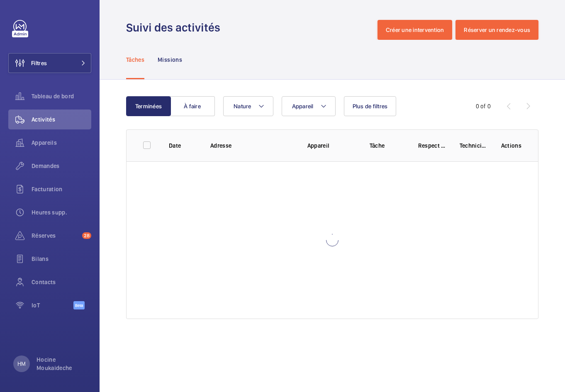  I want to click on span: 28, so click(87, 236).